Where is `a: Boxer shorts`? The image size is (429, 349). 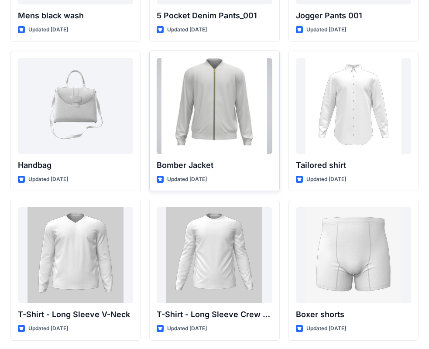
a: Boxer shorts is located at coordinates (354, 256).